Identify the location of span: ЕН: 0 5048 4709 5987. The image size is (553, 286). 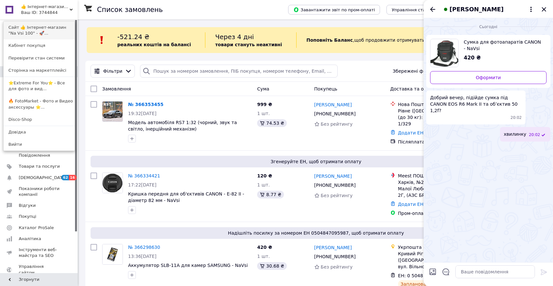
(424, 276).